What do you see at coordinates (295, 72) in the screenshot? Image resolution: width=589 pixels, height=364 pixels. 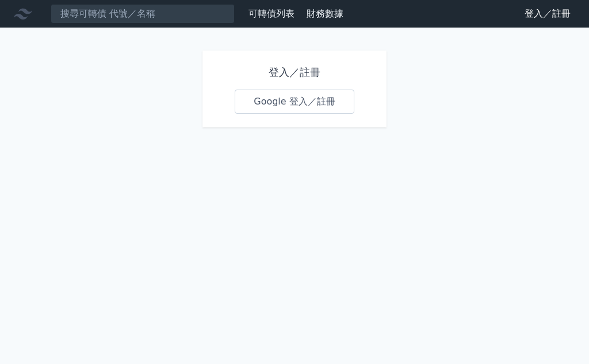 I see `h1: 登入／註冊` at bounding box center [295, 72].